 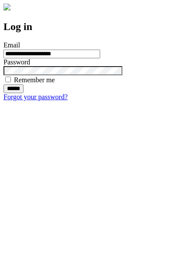 What do you see at coordinates (12, 45) in the screenshot?
I see `label: Email` at bounding box center [12, 45].